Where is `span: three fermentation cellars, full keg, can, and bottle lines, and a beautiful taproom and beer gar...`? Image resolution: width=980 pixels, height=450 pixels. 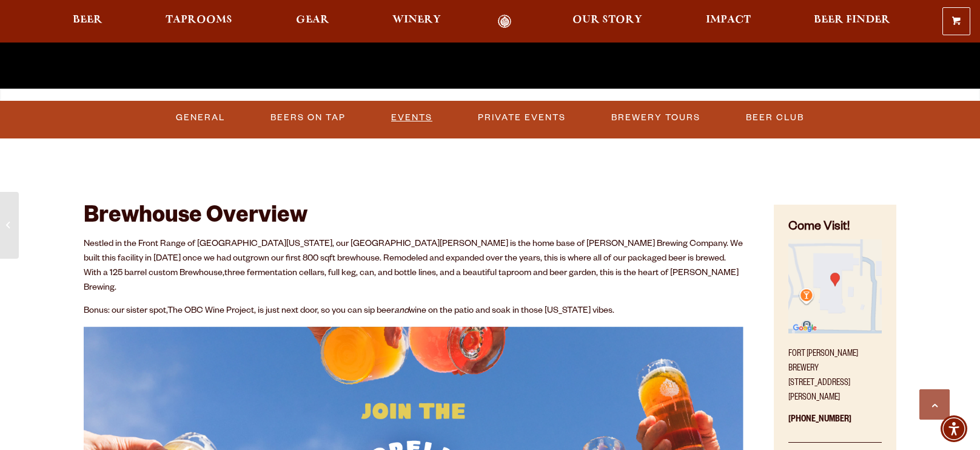 span: three fermentation cellars, full keg, can, and bottle lines, and a beautiful taproom and beer gar... is located at coordinates (411, 281).